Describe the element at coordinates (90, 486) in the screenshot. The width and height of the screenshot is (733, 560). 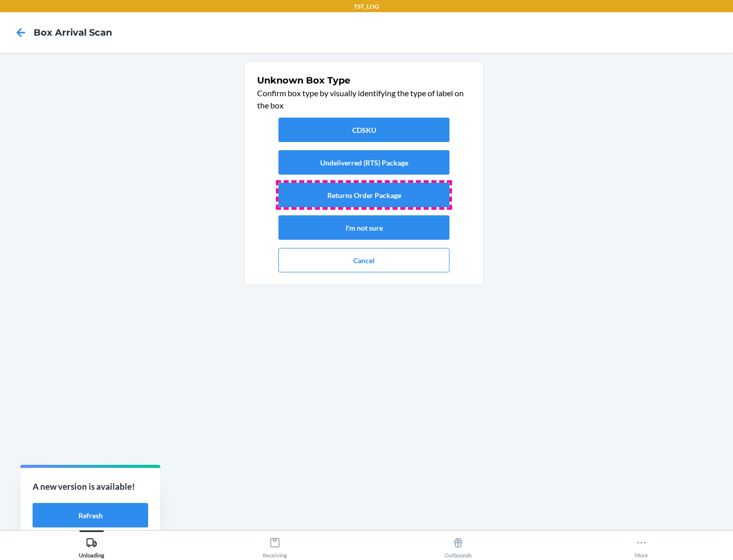
I see `p: A new version is available!` at that location.